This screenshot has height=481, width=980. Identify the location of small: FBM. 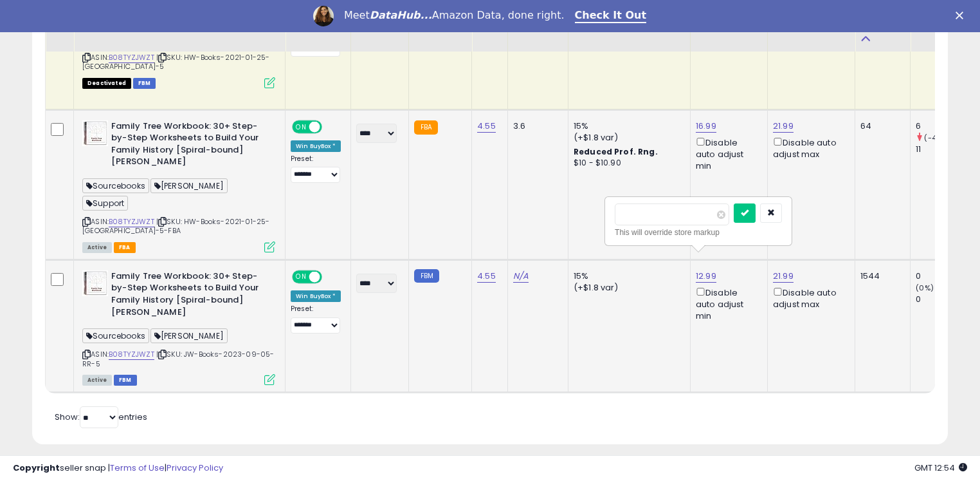
(427, 276).